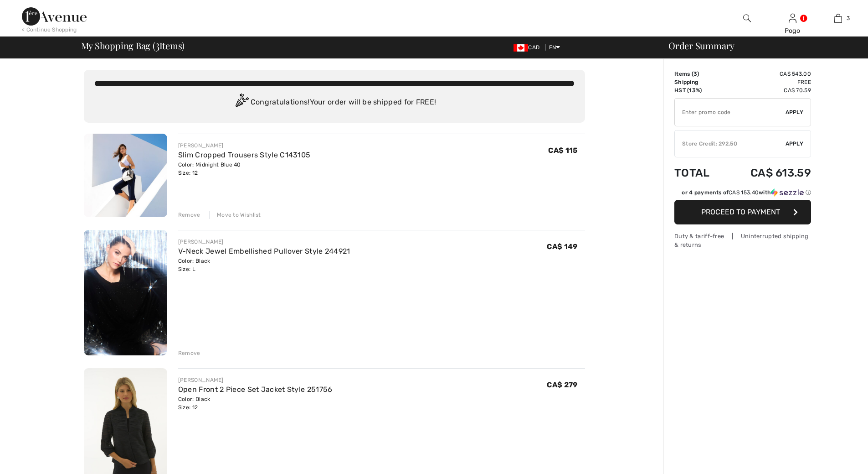 Image resolution: width=868 pixels, height=474 pixels. What do you see at coordinates (528, 47) in the screenshot?
I see `span: CAD` at bounding box center [528, 47].